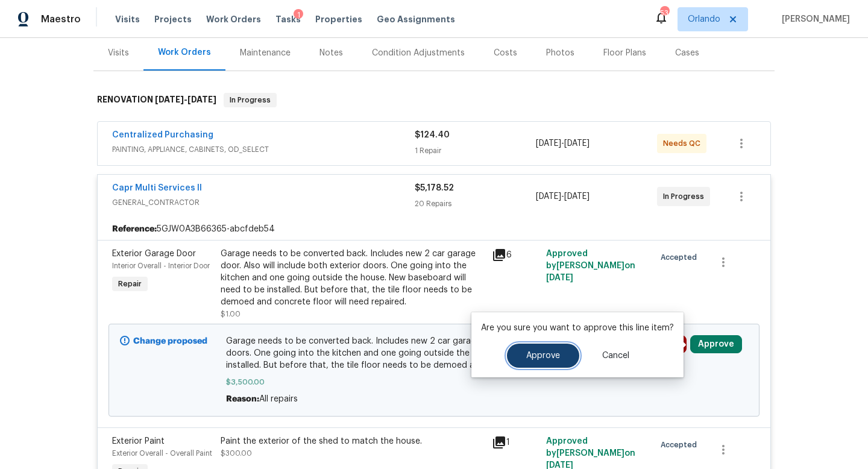 The width and height of the screenshot is (868, 469). I want to click on span: Cancel, so click(616, 356).